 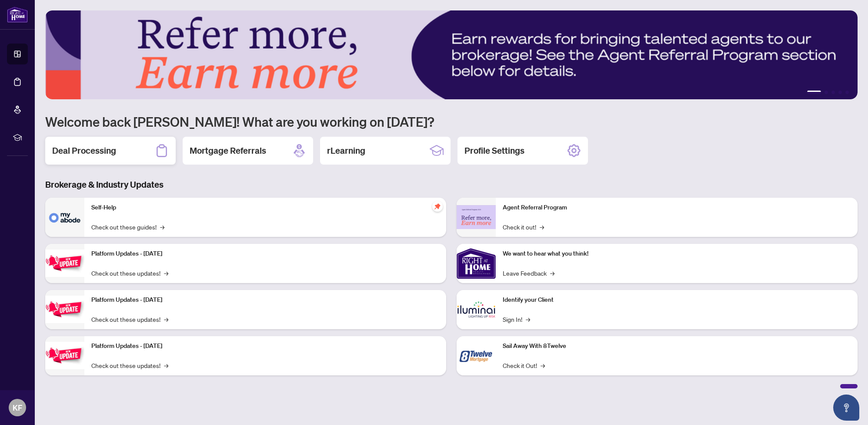 I want to click on h2: Mortgage Referrals, so click(x=228, y=150).